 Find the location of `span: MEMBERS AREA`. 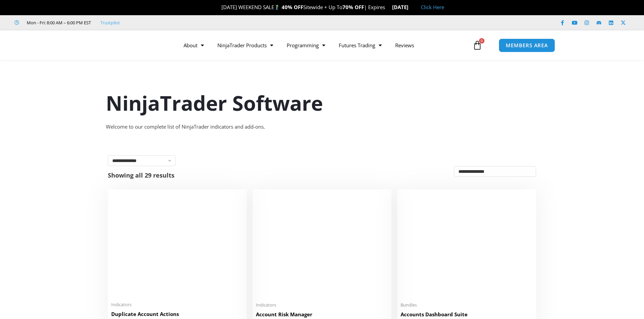

span: MEMBERS AREA is located at coordinates (526, 45).